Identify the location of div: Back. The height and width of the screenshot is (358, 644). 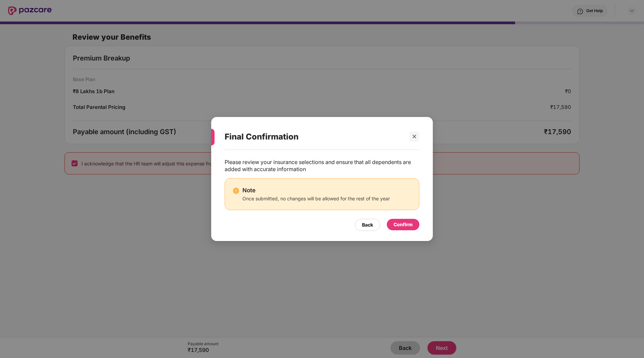
(367, 225).